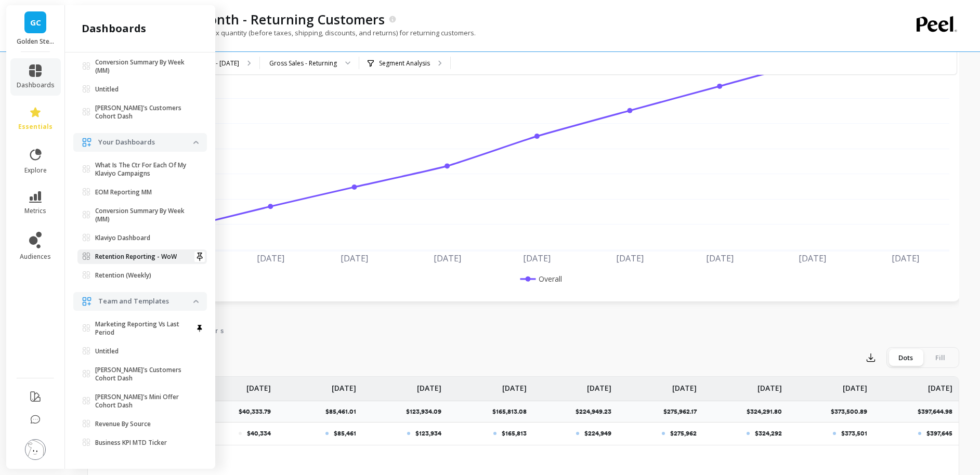  What do you see at coordinates (513, 412) in the screenshot?
I see `p: $165,813.08` at bounding box center [513, 412].